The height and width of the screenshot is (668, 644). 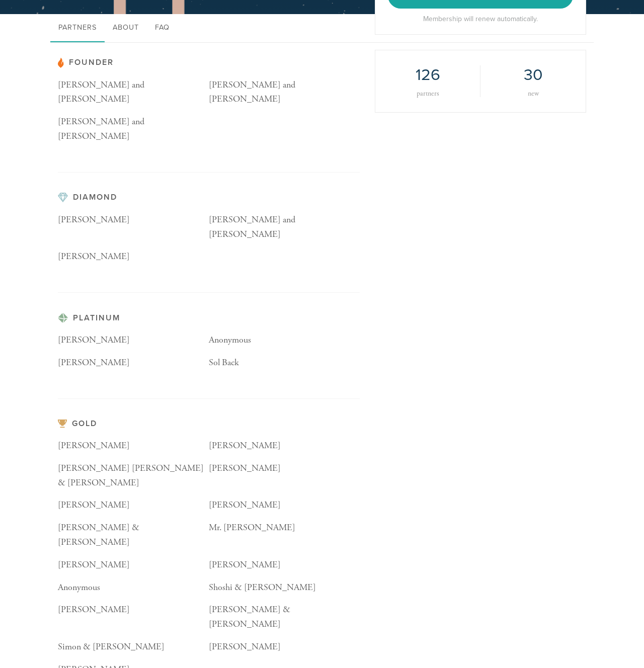 What do you see at coordinates (209, 318) in the screenshot?
I see `h3: Platinum` at bounding box center [209, 318].